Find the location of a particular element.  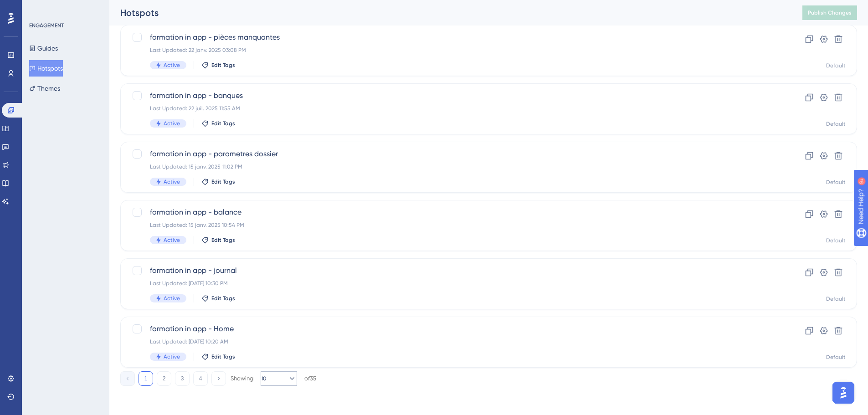

span: formation in app - pièces manquantes is located at coordinates (452, 38).